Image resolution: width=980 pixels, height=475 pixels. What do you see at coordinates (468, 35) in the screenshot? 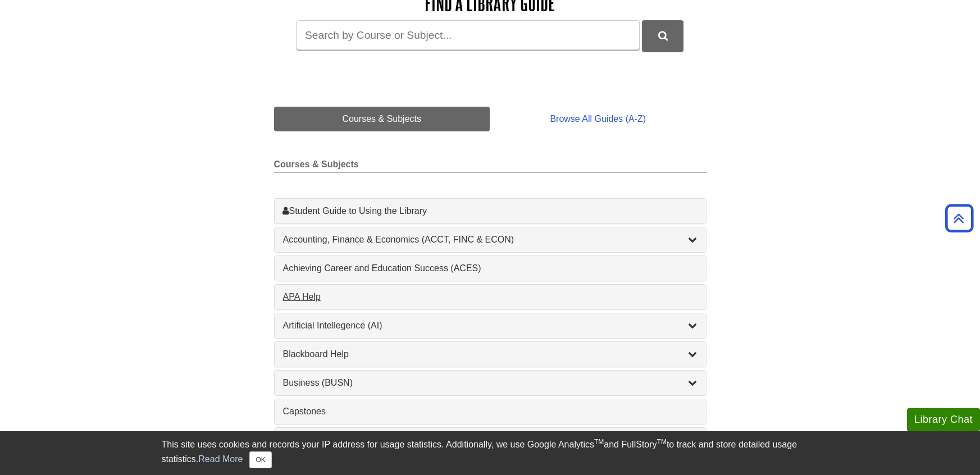
I see `input: Search by Course or Subject...` at bounding box center [468, 35].